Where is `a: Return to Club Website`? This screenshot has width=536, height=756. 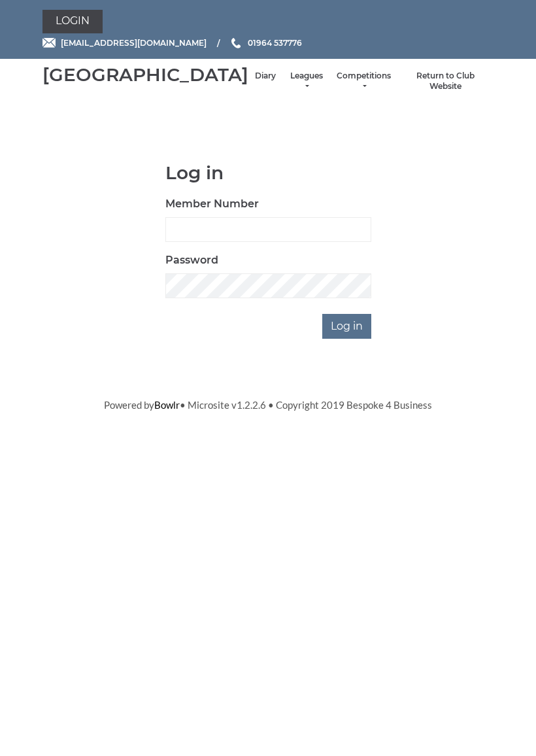
a: Return to Club Website is located at coordinates (445, 81).